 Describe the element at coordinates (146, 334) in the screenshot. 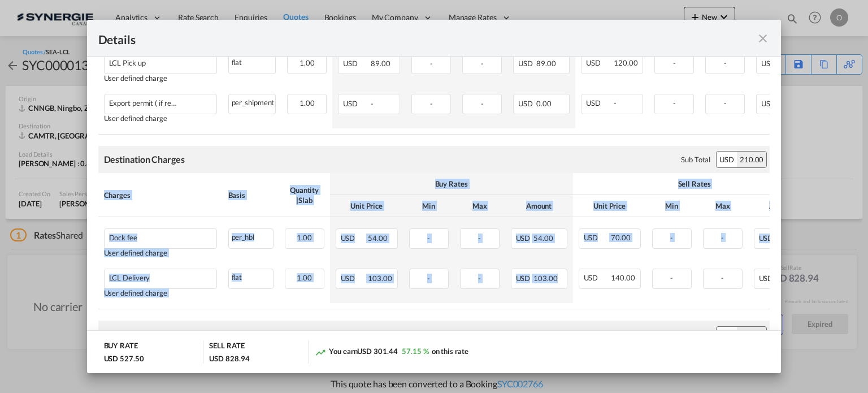

I see `div: Doc and Handling fee` at that location.